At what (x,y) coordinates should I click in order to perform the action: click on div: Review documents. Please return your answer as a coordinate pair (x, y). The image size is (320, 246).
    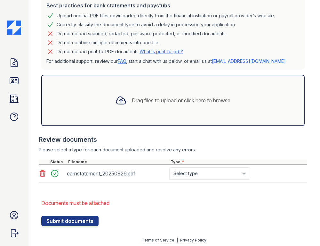
    Looking at the image, I should click on (173, 139).